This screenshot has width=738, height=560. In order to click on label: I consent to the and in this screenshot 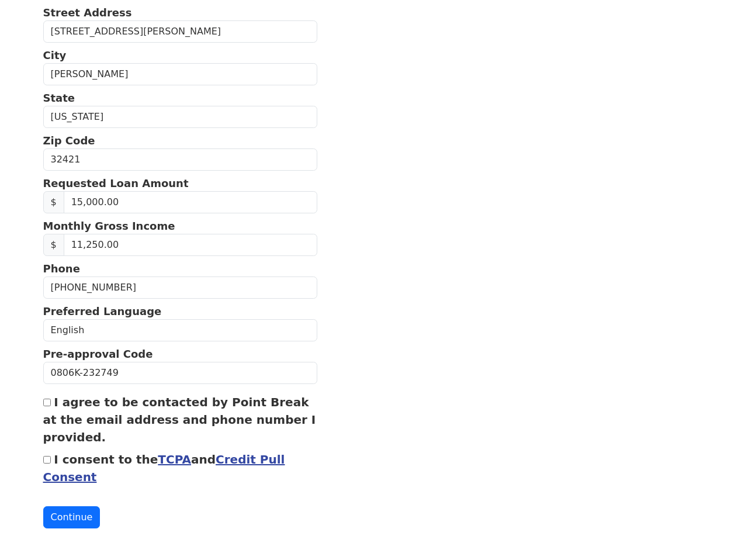, I will do `click(164, 468)`.